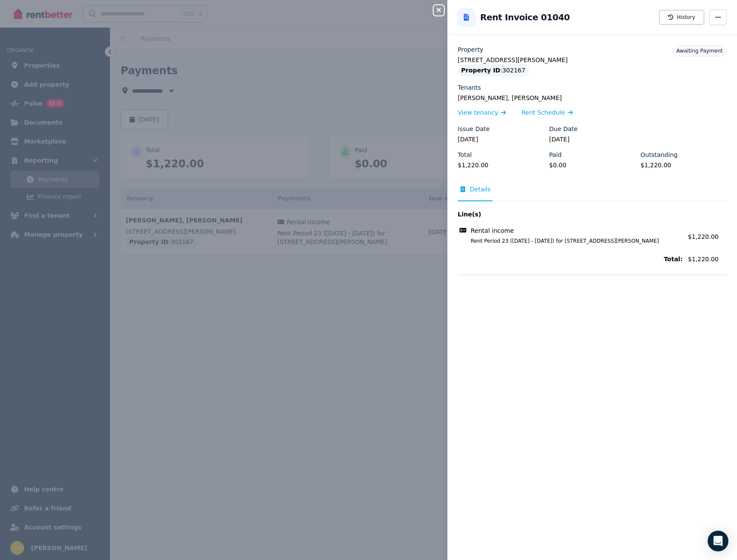 The width and height of the screenshot is (737, 560). What do you see at coordinates (555, 155) in the screenshot?
I see `label: Paid` at bounding box center [555, 155].